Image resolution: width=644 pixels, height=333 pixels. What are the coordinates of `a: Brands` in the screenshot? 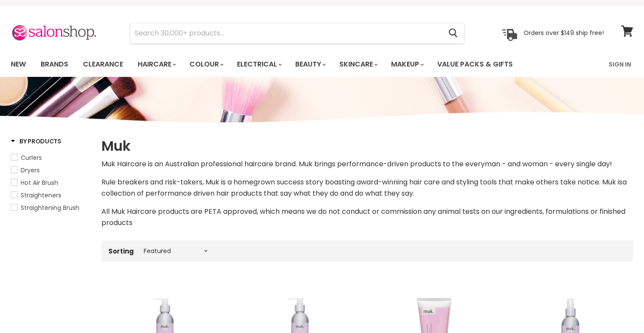 It's located at (55, 64).